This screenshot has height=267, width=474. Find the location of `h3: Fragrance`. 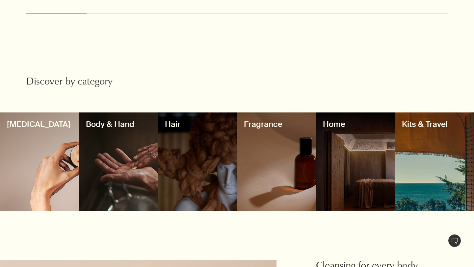

h3: Fragrance is located at coordinates (276, 124).